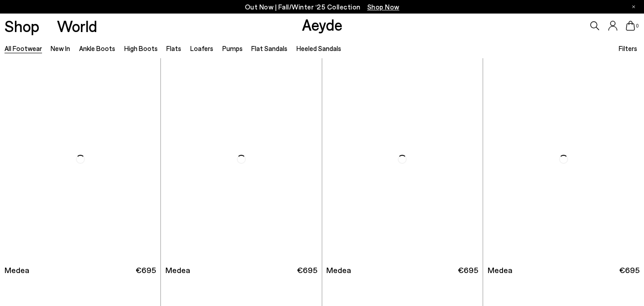 The width and height of the screenshot is (644, 306). I want to click on a: Pumps, so click(232, 48).